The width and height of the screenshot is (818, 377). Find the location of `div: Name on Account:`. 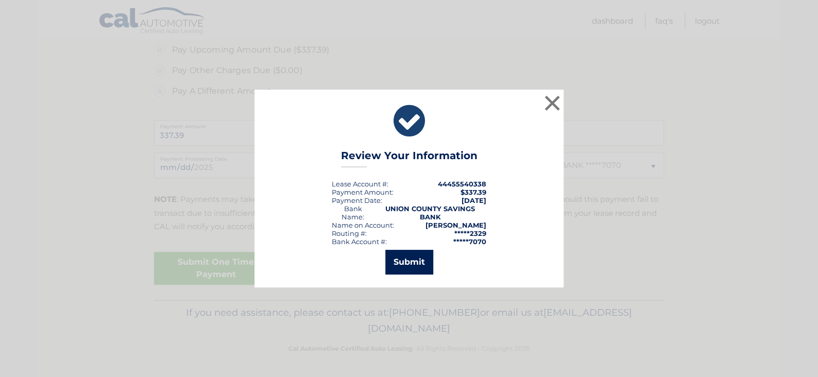

div: Name on Account: is located at coordinates (363, 225).